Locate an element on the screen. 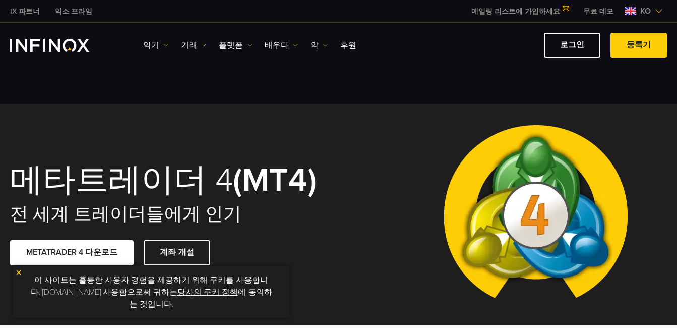 This screenshot has width=677, height=328. a: 플랫폼 is located at coordinates (235, 45).